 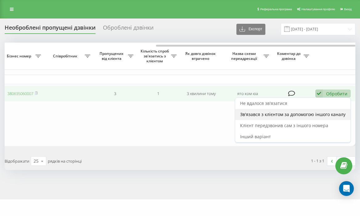 What do you see at coordinates (155, 56) in the screenshot?
I see `span: Кількість спроб зв'язатись з клієнтом` at bounding box center [155, 56].